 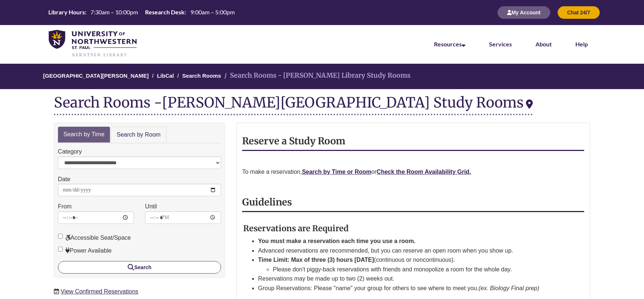 What do you see at coordinates (412, 251) in the screenshot?
I see `li: Advanced reservations are recommended, but you can reserve an open room when you show up.` at bounding box center [412, 251].